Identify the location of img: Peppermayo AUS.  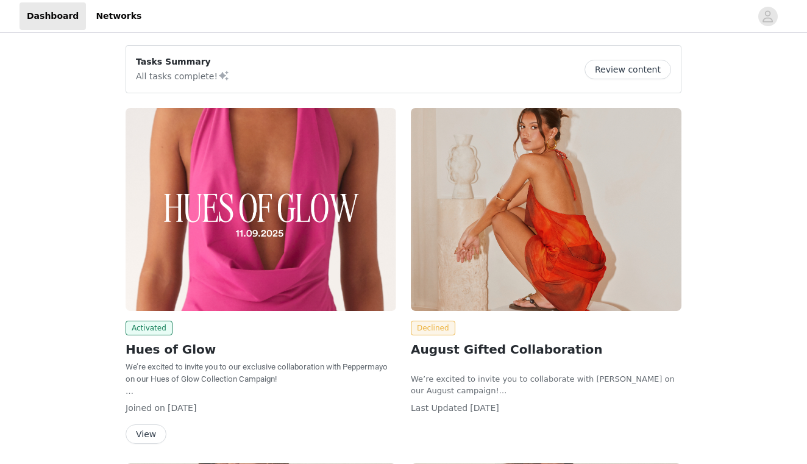
(261, 209).